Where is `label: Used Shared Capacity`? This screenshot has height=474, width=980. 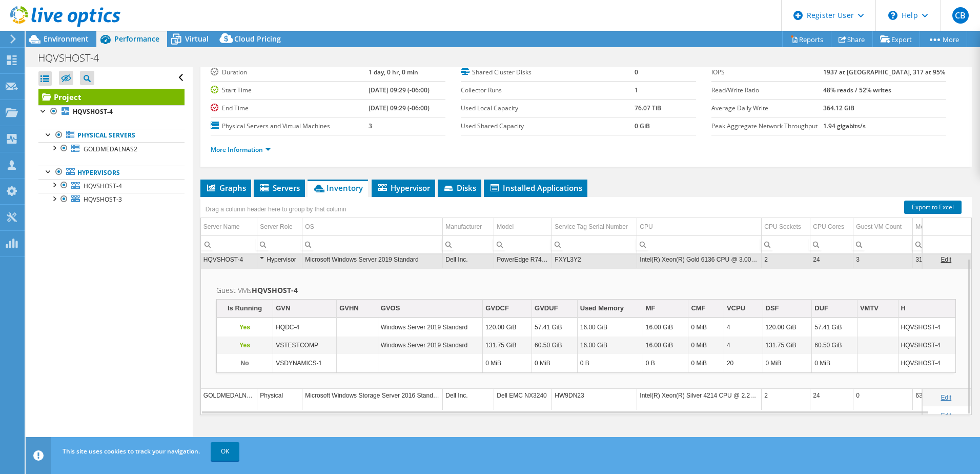
label: Used Shared Capacity is located at coordinates (547, 126).